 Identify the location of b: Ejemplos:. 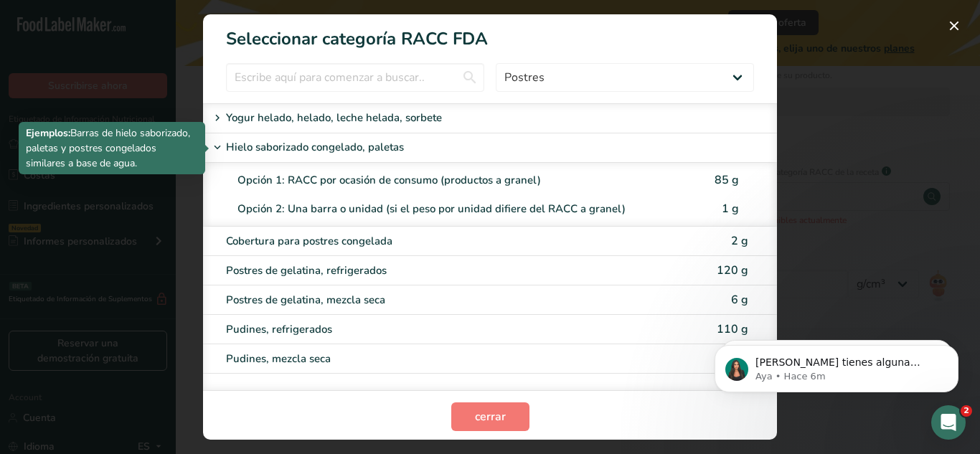
(48, 133).